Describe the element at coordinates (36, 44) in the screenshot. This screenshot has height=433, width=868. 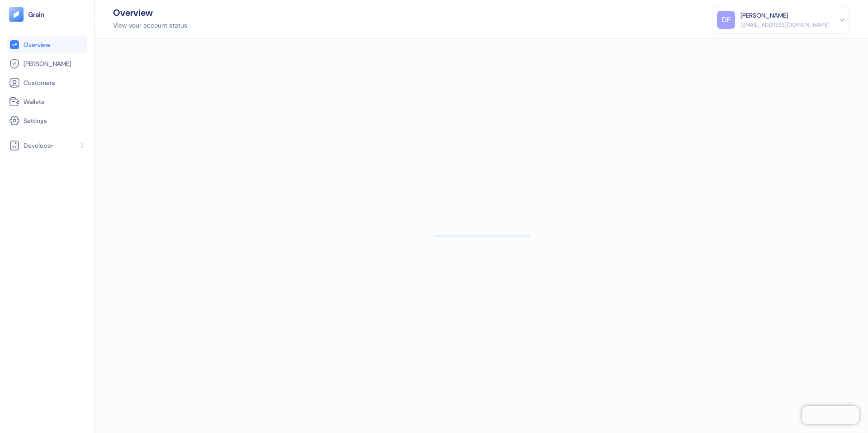
I see `span: Overview` at that location.